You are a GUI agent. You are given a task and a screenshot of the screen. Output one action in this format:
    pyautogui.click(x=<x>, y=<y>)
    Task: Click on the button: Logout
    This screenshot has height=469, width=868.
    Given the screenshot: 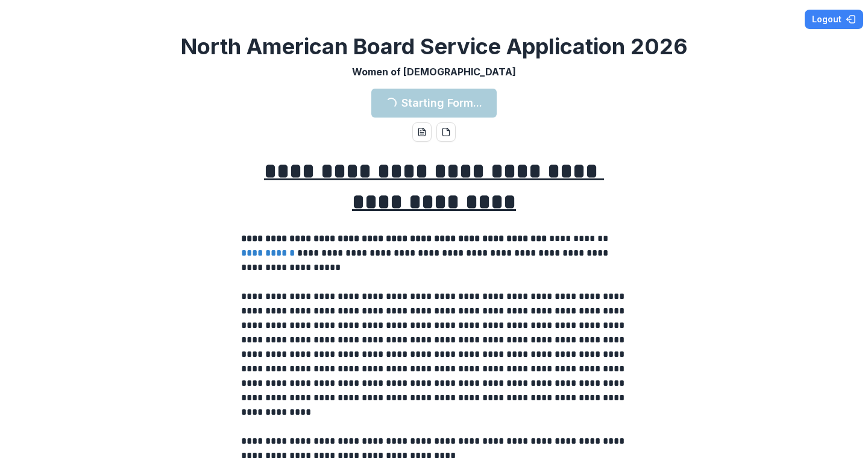 What is the action you would take?
    pyautogui.click(x=833, y=19)
    